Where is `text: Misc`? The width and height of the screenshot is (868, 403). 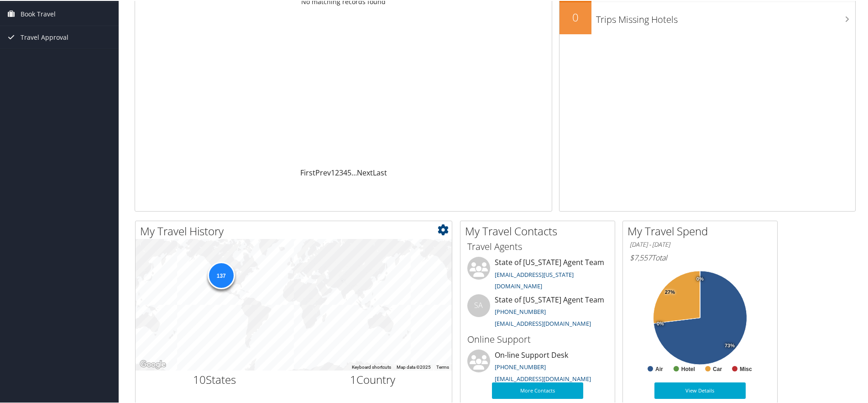 text: Misc is located at coordinates (746, 368).